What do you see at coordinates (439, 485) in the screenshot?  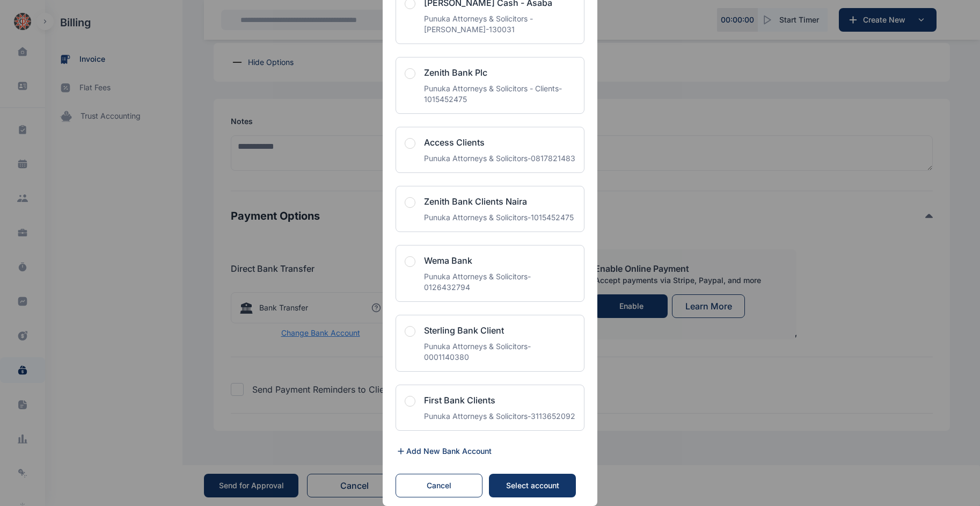 I see `button: Cancel` at bounding box center [439, 485].